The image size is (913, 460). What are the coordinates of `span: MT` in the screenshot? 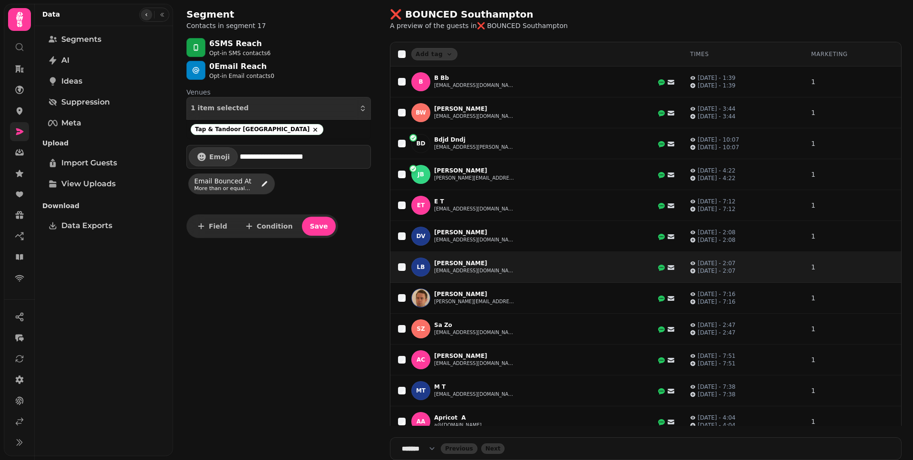 It's located at (421, 391).